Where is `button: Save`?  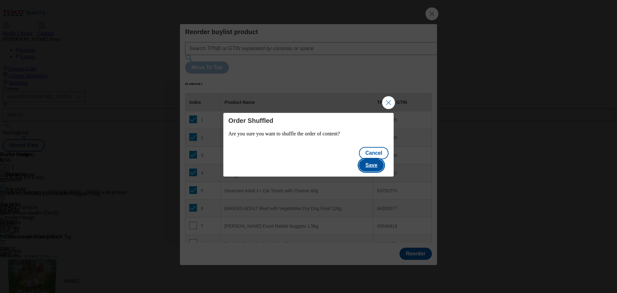
button: Save is located at coordinates (371, 165).